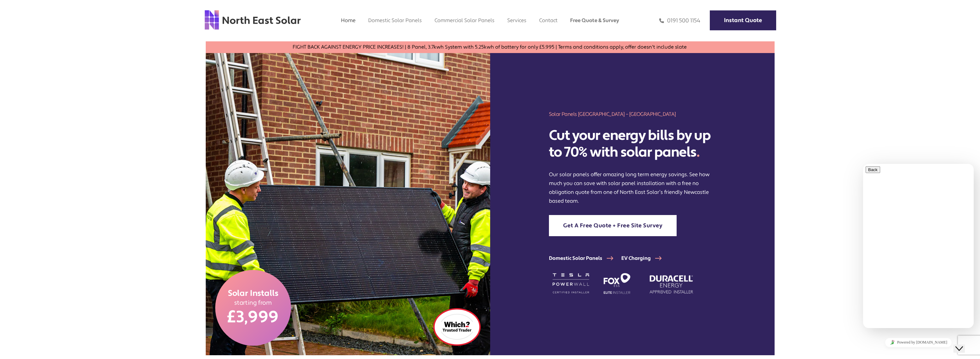  I want to click on span: Back, so click(9, 5).